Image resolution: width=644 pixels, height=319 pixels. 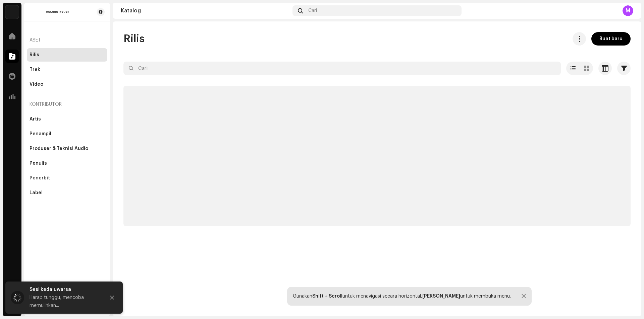 What do you see at coordinates (342, 69) in the screenshot?
I see `input: Cari` at bounding box center [342, 69].